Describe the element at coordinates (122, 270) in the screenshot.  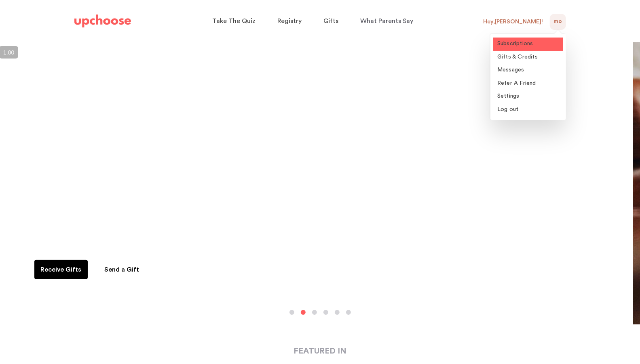
I see `span: Send a Gift` at that location.